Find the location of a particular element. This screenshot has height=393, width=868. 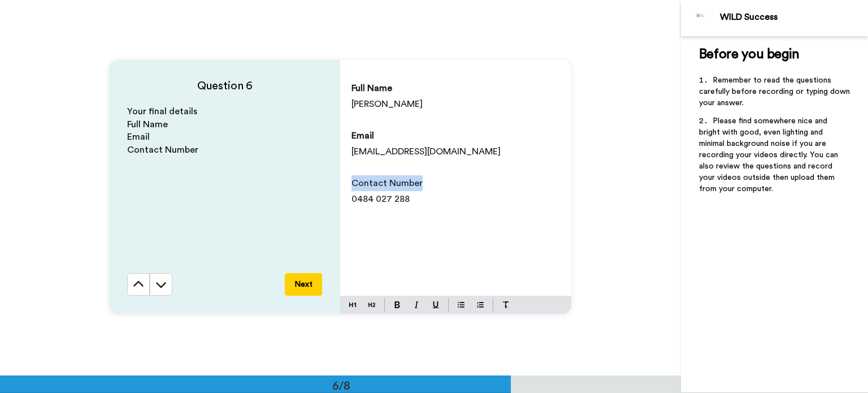

img: italic-mark.svg is located at coordinates (417, 305).